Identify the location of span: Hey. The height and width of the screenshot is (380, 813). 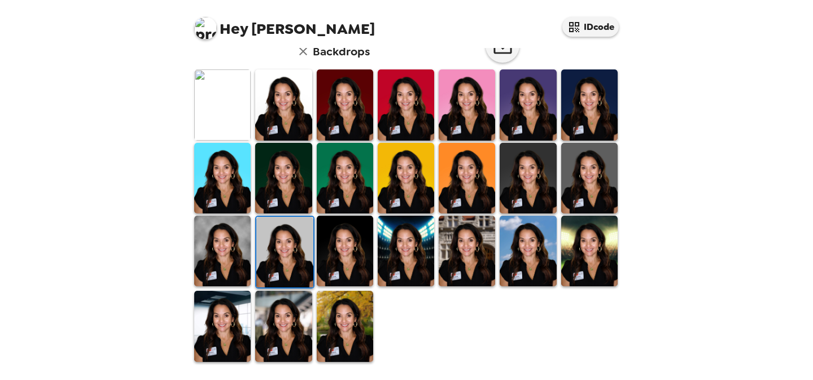
(234, 29).